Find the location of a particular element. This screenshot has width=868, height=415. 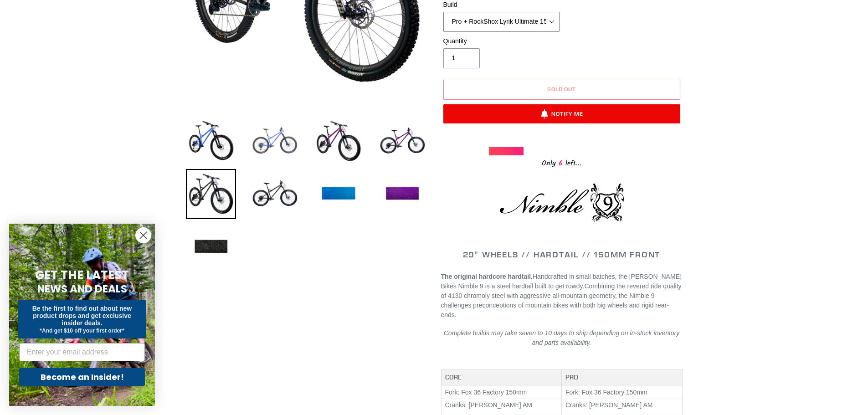

span: Be the first to find out about new product drops and get exclusive insider deals. is located at coordinates (82, 316).